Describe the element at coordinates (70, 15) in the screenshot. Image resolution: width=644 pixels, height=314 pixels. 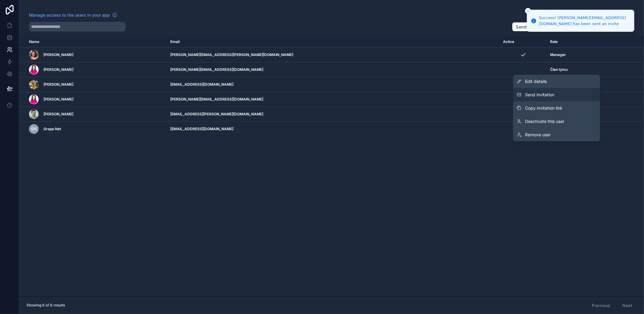
I see `span: Manage access to the users in your app` at that location.